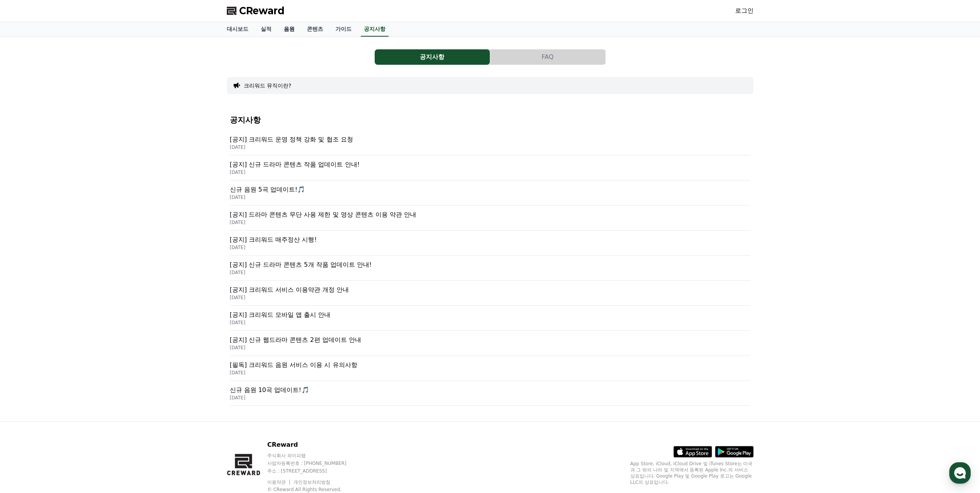 This screenshot has width=980, height=493. Describe the element at coordinates (490, 390) in the screenshot. I see `p: 신규 음원 10곡 업데이트!🎵` at that location.